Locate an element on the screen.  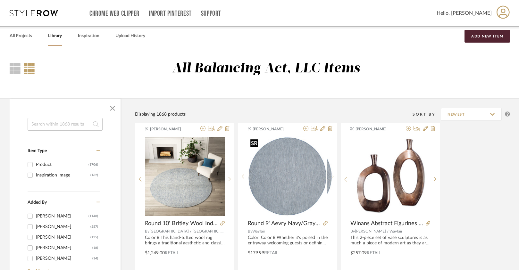
div: Product is located at coordinates (62, 165).